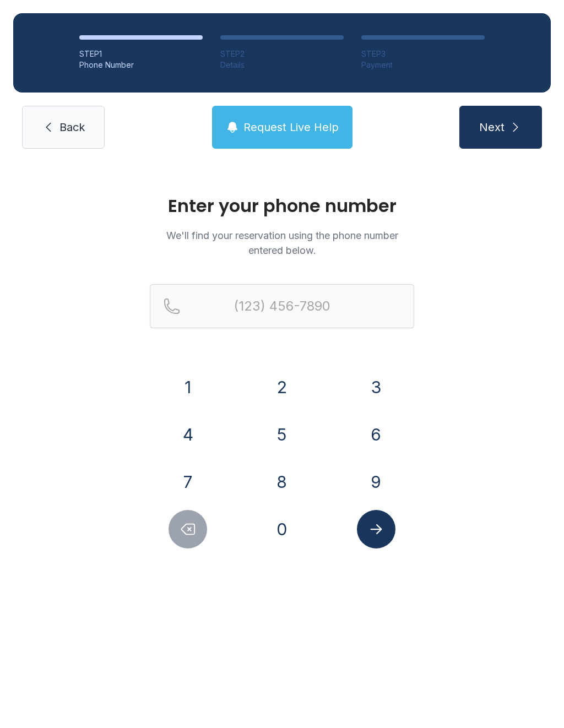 The height and width of the screenshot is (728, 564). What do you see at coordinates (141, 65) in the screenshot?
I see `div: Phone Number` at bounding box center [141, 65].